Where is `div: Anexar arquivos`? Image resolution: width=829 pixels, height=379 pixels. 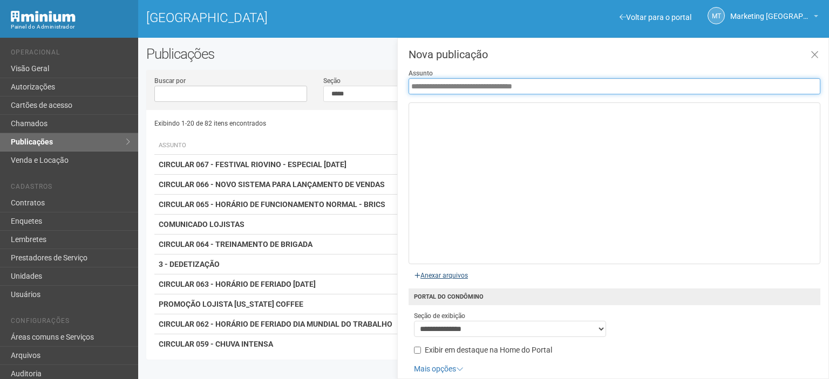
div: Anexar arquivos is located at coordinates (441, 272).